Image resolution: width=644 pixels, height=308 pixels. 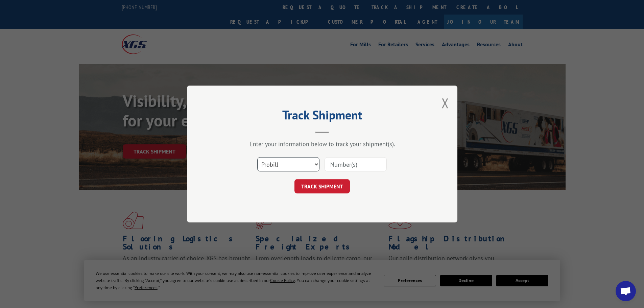 What do you see at coordinates (445, 103) in the screenshot?
I see `button: Close modal` at bounding box center [445, 103].